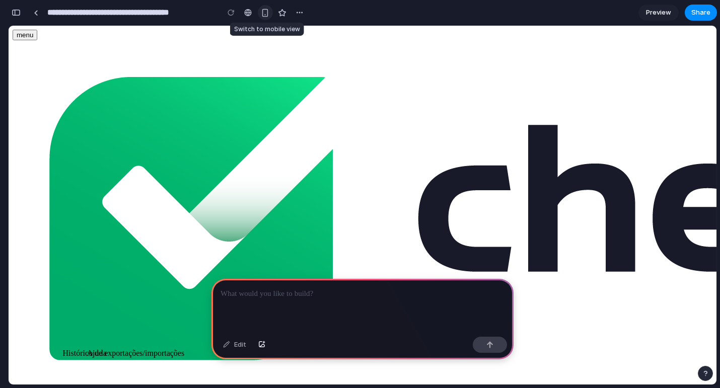 This screenshot has height=388, width=720. Describe the element at coordinates (16, 9) in the screenshot. I see `span: Expandir/recolher` at that location.